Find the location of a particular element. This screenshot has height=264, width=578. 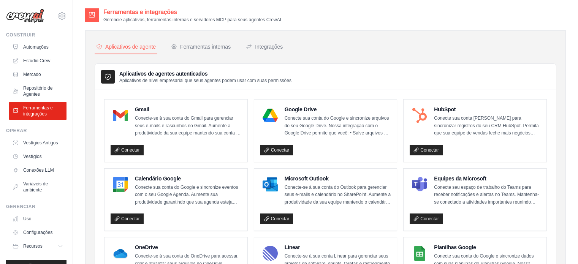

font: Aplicativos de nível empresarial que seus agentes podem usar com suas permissões is located at coordinates (205, 81).